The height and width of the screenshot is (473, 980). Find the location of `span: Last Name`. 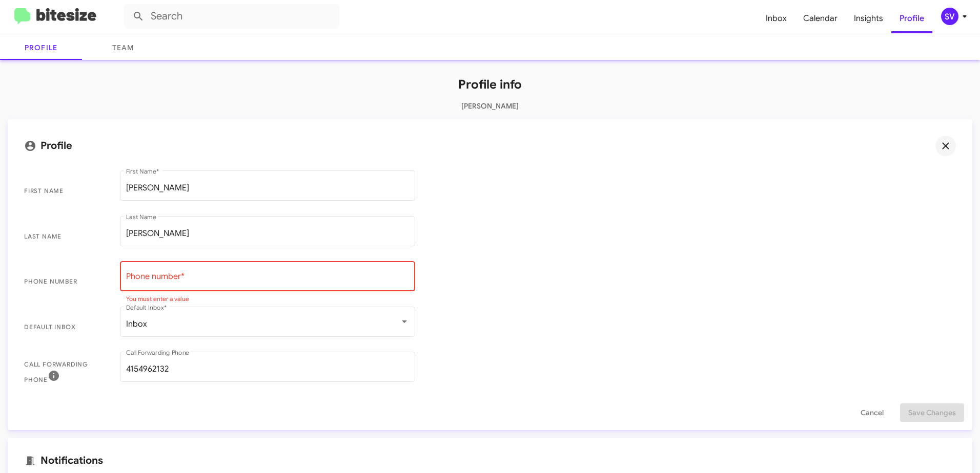

span: Last Name is located at coordinates (64, 236).